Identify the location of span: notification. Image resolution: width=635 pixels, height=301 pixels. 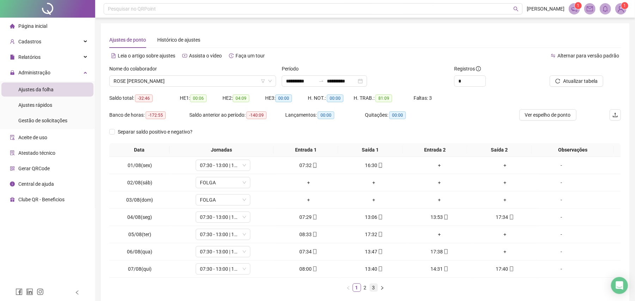
(575, 9).